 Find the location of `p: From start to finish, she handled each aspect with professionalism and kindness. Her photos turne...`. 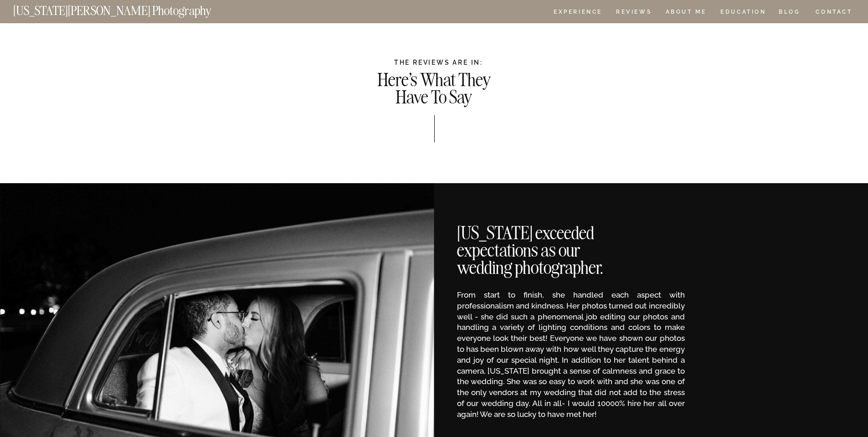

p: From start to finish, she handled each aspect with professionalism and kindness. Her photos turne... is located at coordinates (571, 354).